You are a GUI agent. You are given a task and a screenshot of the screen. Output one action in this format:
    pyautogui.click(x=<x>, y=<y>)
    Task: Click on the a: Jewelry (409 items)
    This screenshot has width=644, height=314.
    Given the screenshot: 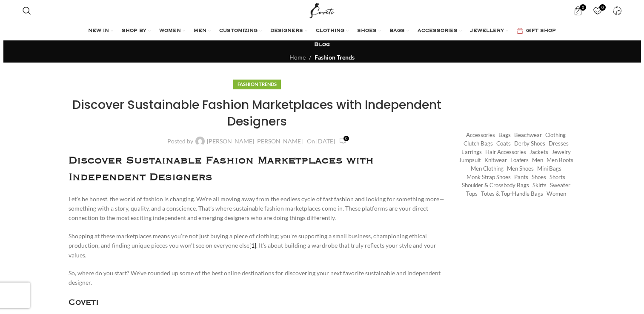 What is the action you would take?
    pyautogui.click(x=561, y=152)
    